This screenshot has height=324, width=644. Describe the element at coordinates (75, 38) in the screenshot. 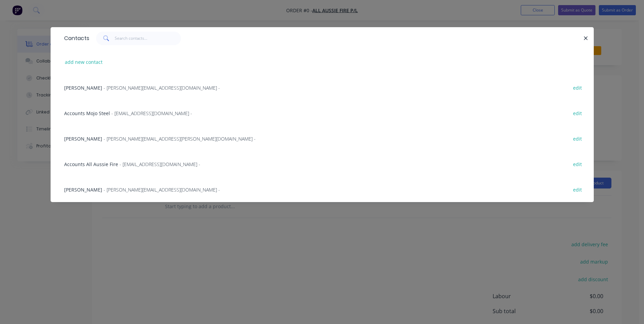

I see `div: Contacts` at that location.